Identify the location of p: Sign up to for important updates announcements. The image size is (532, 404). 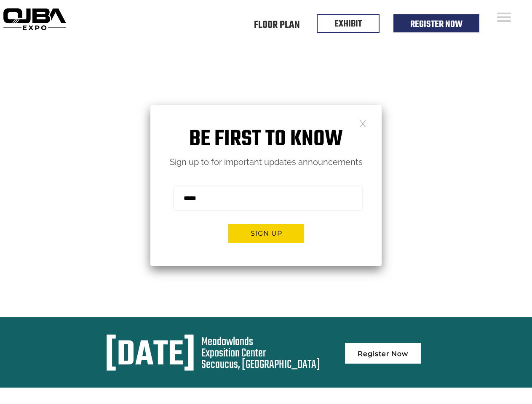
(266, 162).